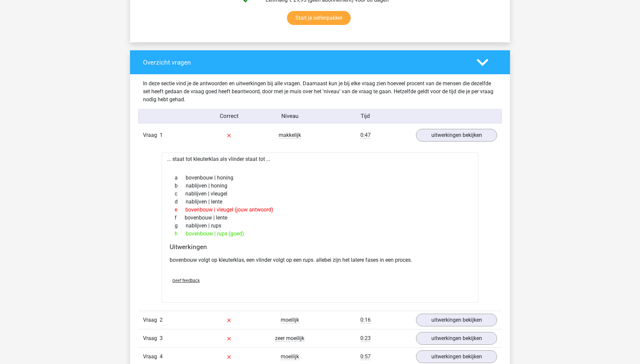 The image size is (640, 364). Describe the element at coordinates (320, 91) in the screenshot. I see `div: In deze sectie vind je de antwoorden en uitwerkingen bij alle vragen. Daarnaast kun je bij elke v...` at that location.